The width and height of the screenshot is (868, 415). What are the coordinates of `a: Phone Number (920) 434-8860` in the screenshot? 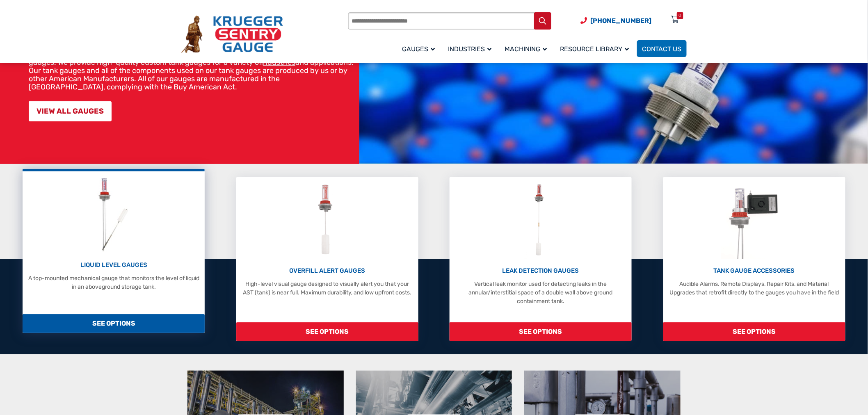 It's located at (616, 21).